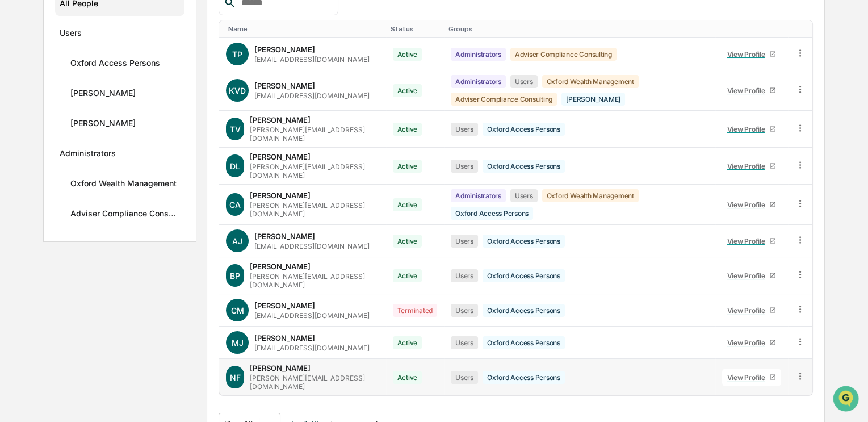 This screenshot has width=868, height=422. I want to click on span: AJ, so click(237, 241).